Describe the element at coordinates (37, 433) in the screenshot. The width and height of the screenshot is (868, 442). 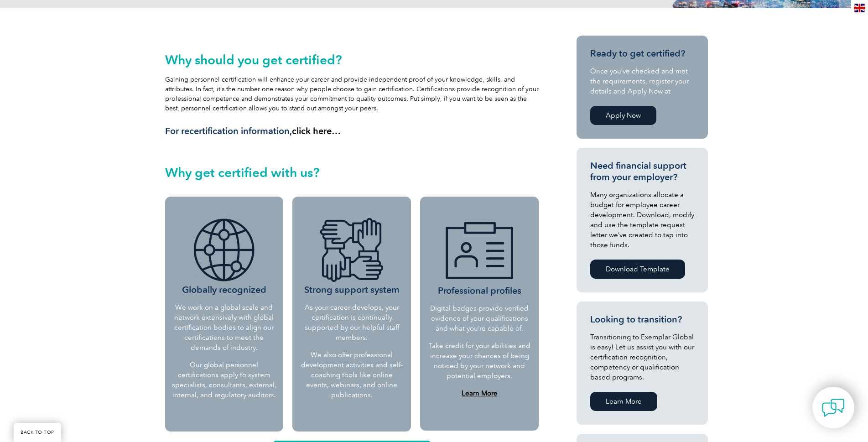
I see `a: BACK TO TOP` at that location.